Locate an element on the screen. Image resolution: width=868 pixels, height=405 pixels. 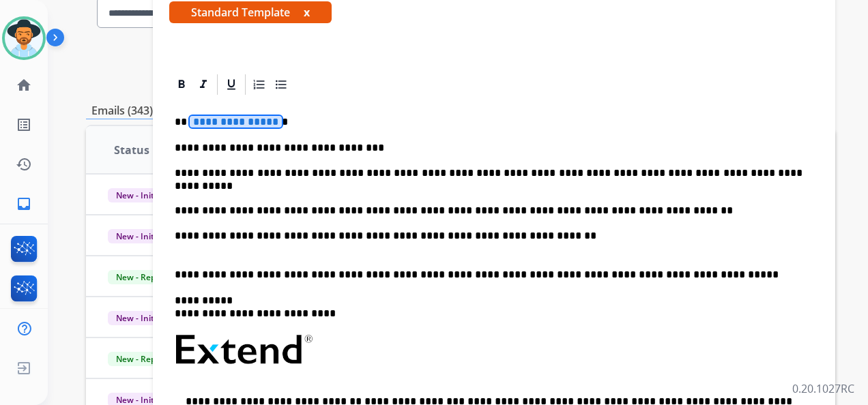
button: x is located at coordinates (307, 12).